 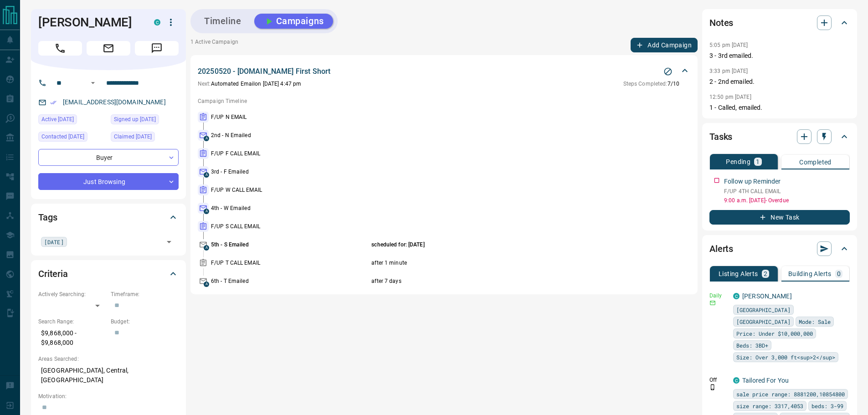 I want to click on p: Areas Searched:, so click(x=108, y=359).